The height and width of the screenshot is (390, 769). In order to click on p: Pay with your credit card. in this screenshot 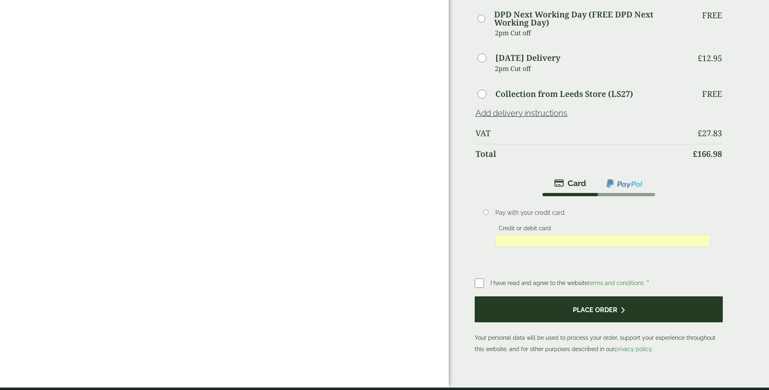, I will do `click(603, 213)`.